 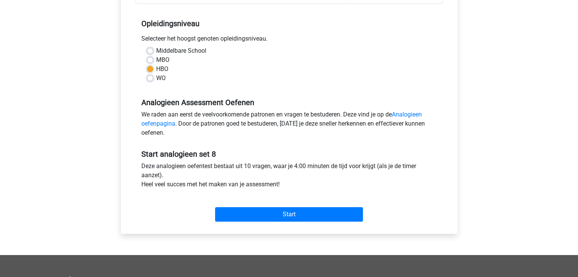 What do you see at coordinates (163, 60) in the screenshot?
I see `label: MBO` at bounding box center [163, 60].